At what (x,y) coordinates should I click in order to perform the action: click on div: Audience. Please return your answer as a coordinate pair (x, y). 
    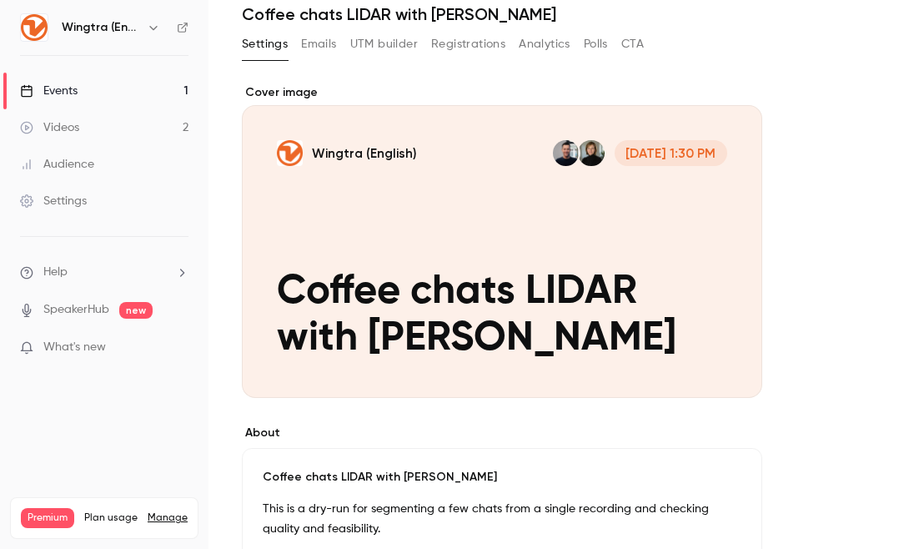
    Looking at the image, I should click on (57, 164).